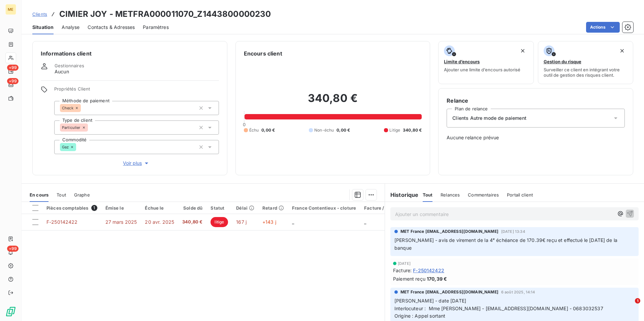  What do you see at coordinates (69, 65) in the screenshot?
I see `span: Gestionnaires` at bounding box center [69, 65].